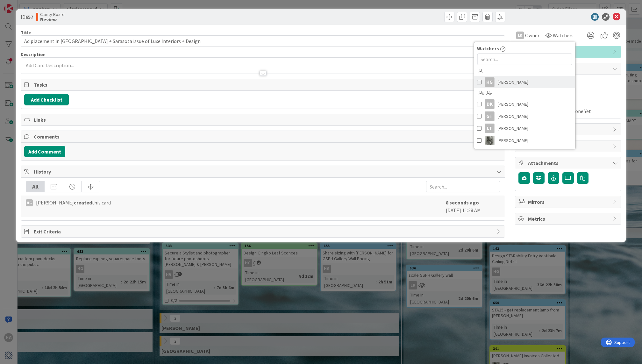  I want to click on span: History, so click(263, 172).